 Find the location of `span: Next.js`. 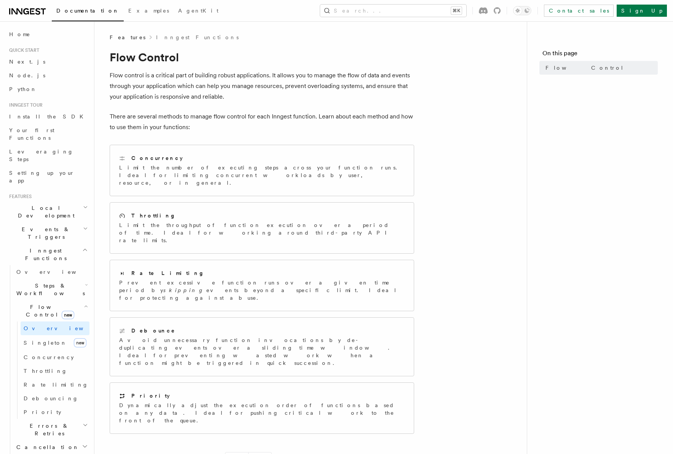

span: Next.js is located at coordinates (27, 62).